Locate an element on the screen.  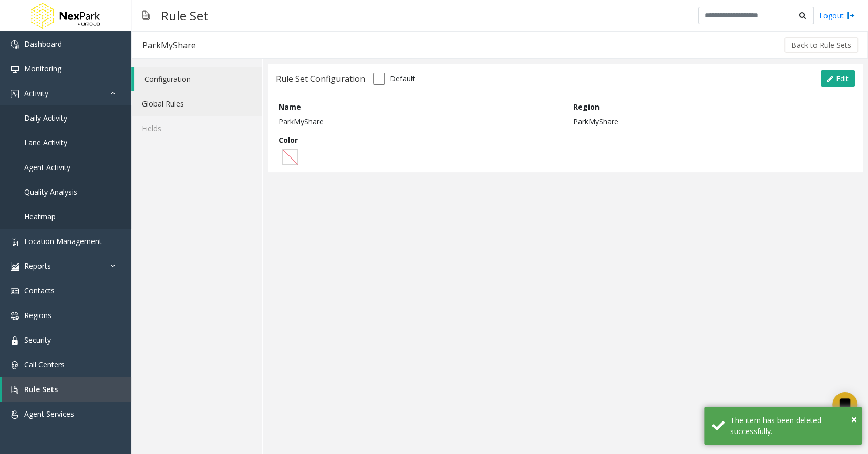
span: Heatmap is located at coordinates (40, 216).